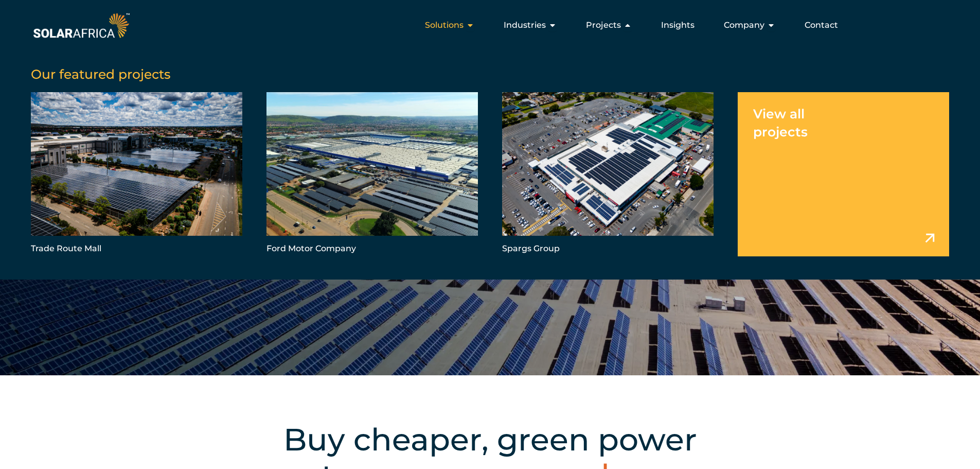 The width and height of the screenshot is (980, 469). Describe the element at coordinates (490, 74) in the screenshot. I see `h5: Our featured projects` at that location.